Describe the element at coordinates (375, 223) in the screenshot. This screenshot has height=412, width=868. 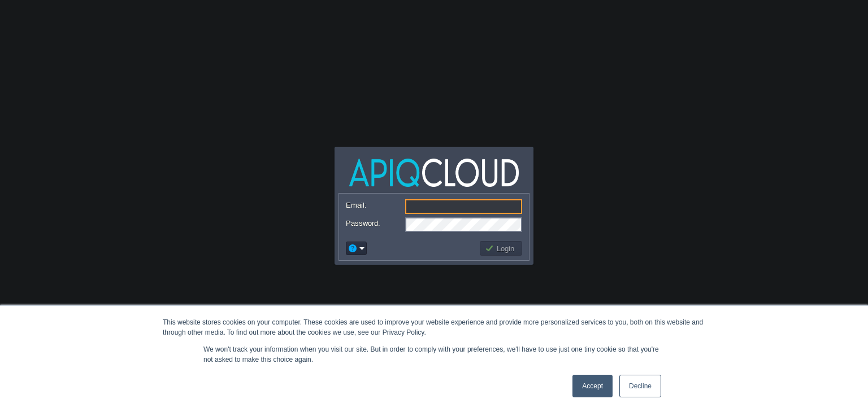
I see `label: Password:` at that location.